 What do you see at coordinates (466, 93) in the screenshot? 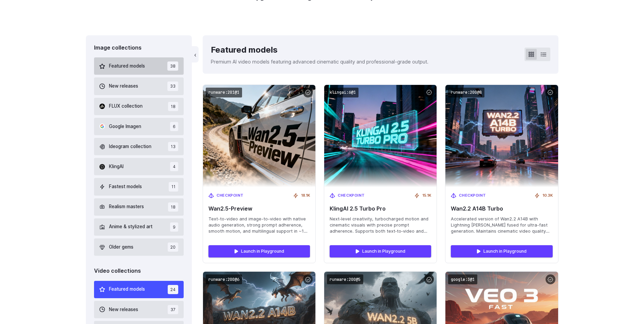
I see `code: runware:200@8` at bounding box center [466, 93].